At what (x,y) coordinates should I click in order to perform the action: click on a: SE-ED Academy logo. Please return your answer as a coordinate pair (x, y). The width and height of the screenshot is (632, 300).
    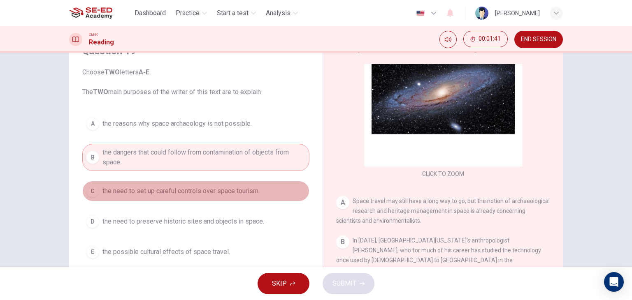
    Looking at the image, I should click on (100, 13).